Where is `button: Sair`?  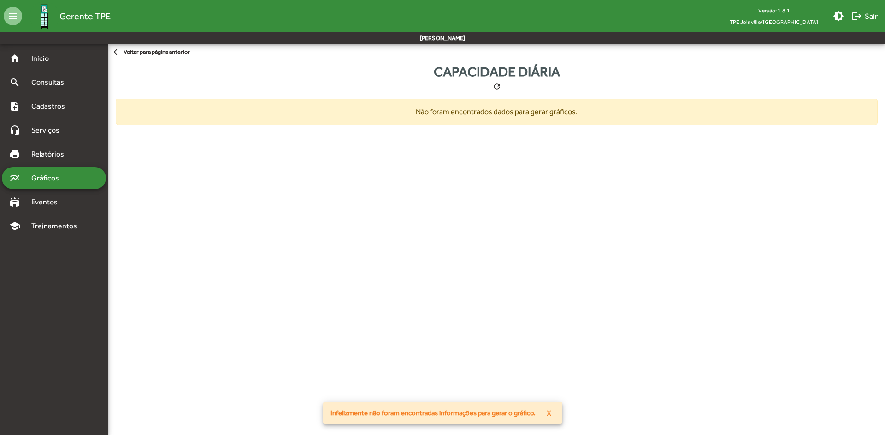 button: Sair is located at coordinates (864, 16).